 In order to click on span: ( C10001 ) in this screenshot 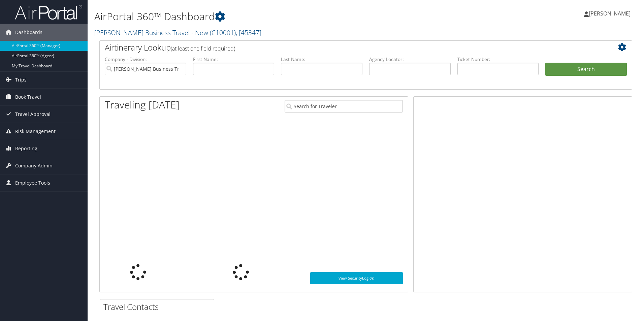, I will do `click(223, 32)`.